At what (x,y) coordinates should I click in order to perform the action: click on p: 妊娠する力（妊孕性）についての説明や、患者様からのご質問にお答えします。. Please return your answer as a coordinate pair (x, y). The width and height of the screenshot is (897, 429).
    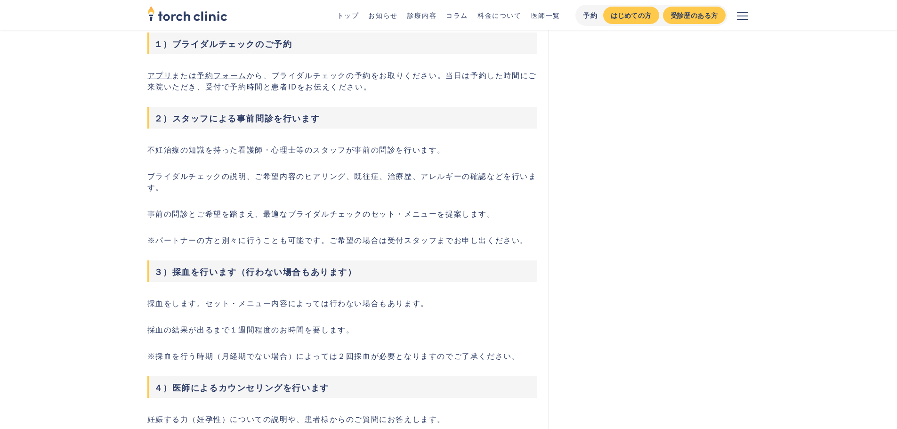
    Looking at the image, I should click on (342, 418).